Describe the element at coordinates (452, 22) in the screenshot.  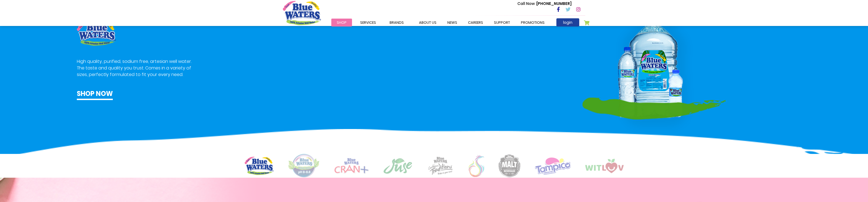
I see `a: News` at that location.